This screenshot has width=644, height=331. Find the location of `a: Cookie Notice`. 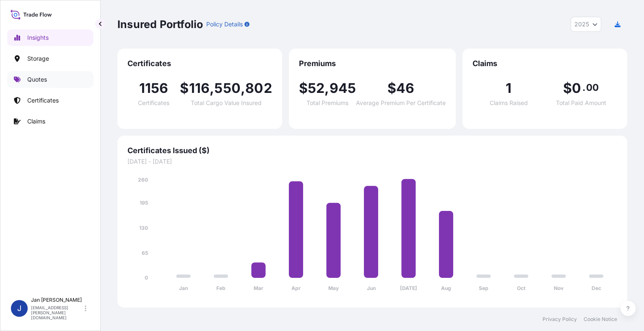

a: Cookie Notice is located at coordinates (601, 320).